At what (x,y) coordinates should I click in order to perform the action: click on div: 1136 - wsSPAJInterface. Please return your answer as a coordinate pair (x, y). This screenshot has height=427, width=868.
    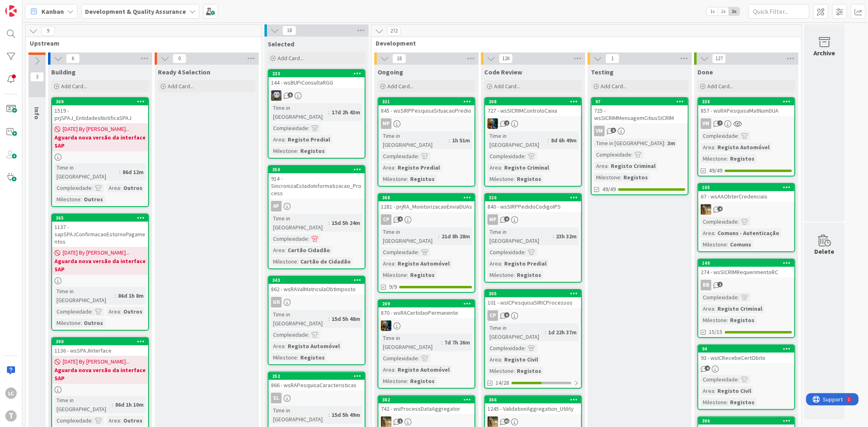
    Looking at the image, I should click on (100, 350).